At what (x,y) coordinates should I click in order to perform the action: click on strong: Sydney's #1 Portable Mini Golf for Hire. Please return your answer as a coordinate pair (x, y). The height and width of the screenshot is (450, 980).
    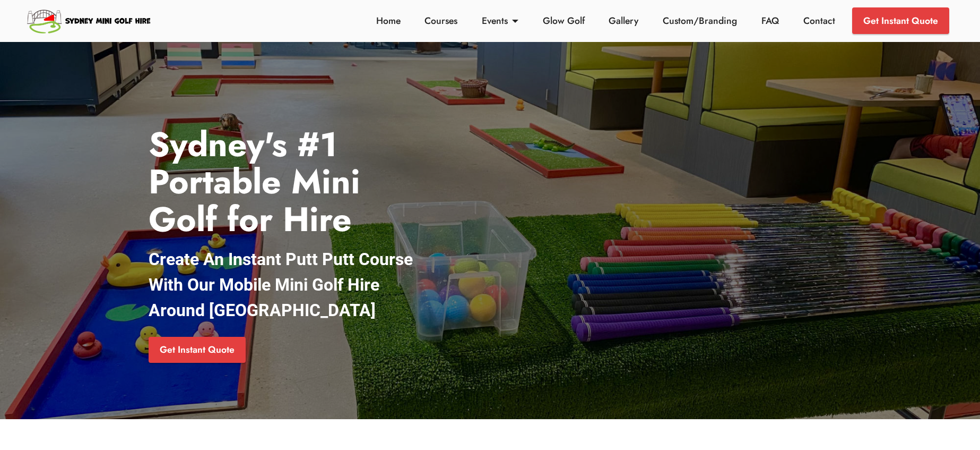
    Looking at the image, I should click on (254, 181).